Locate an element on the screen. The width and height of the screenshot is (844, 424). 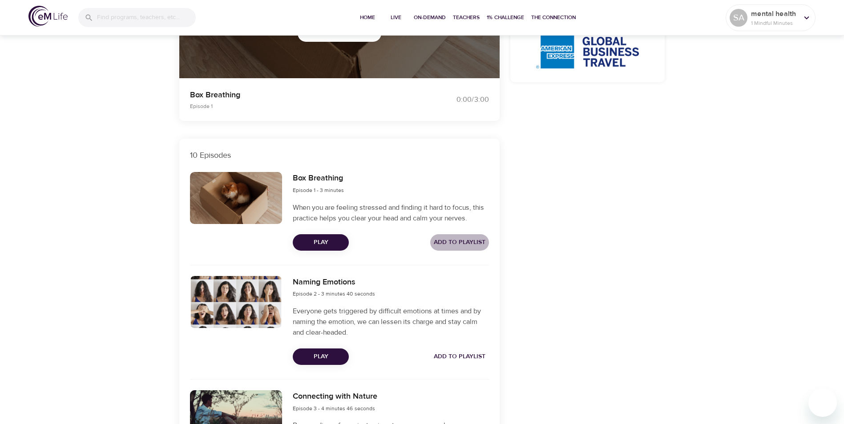
span: Home is located at coordinates (367, 17).